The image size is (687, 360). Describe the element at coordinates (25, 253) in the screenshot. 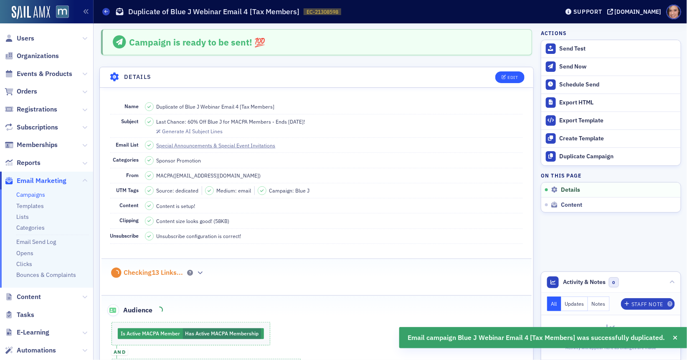

I see `a: Opens` at that location.